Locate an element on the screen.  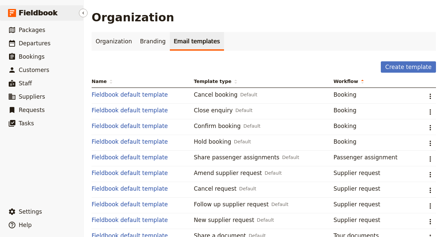
span: Requests is located at coordinates (32, 110).